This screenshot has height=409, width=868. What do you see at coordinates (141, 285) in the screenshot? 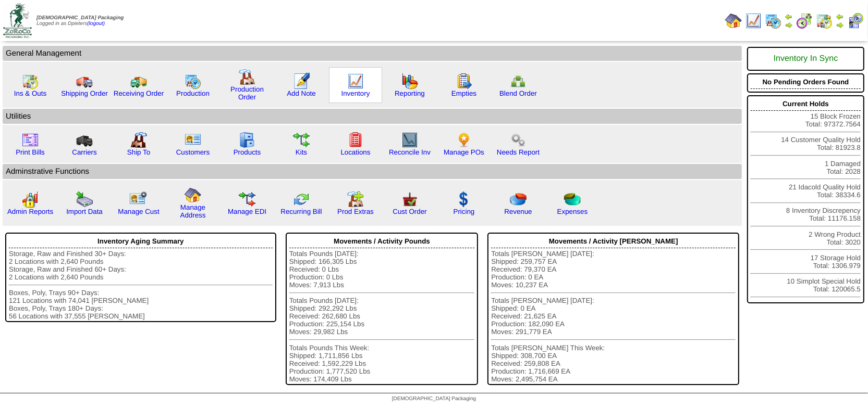
I see `div: Storage, Raw and Finished 30+ Days: 2 Locations with 2,640 Pounds Storage, Raw and Finished 60+ D...` at bounding box center [141, 285].